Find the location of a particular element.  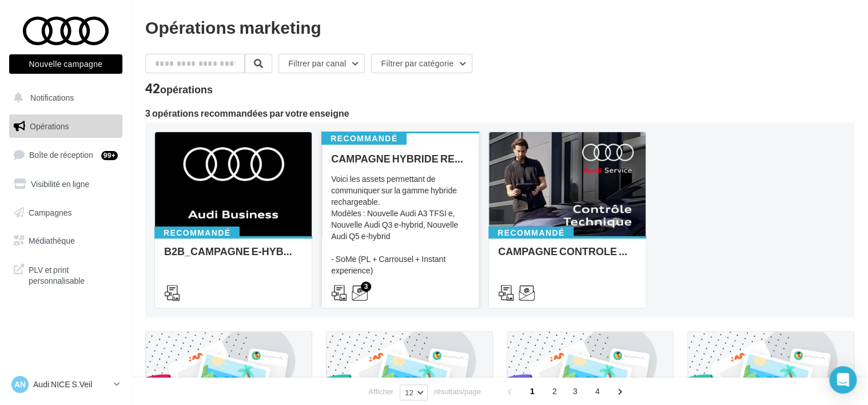

div: 42 is located at coordinates (179, 89).